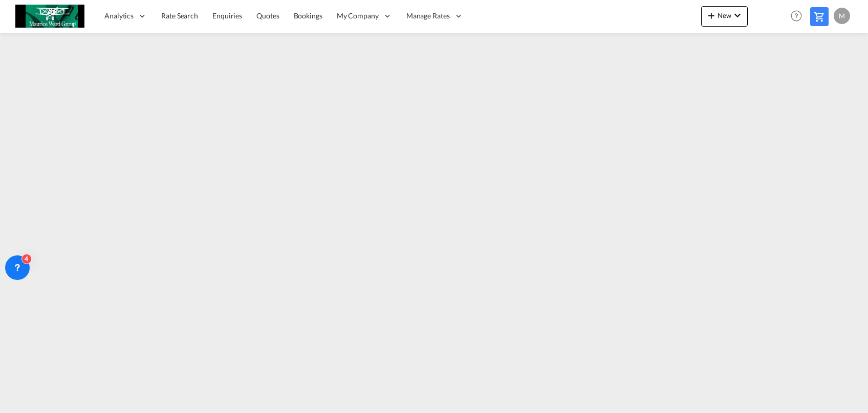 This screenshot has height=413, width=868. What do you see at coordinates (797, 16) in the screenshot?
I see `span: Help` at bounding box center [797, 16].